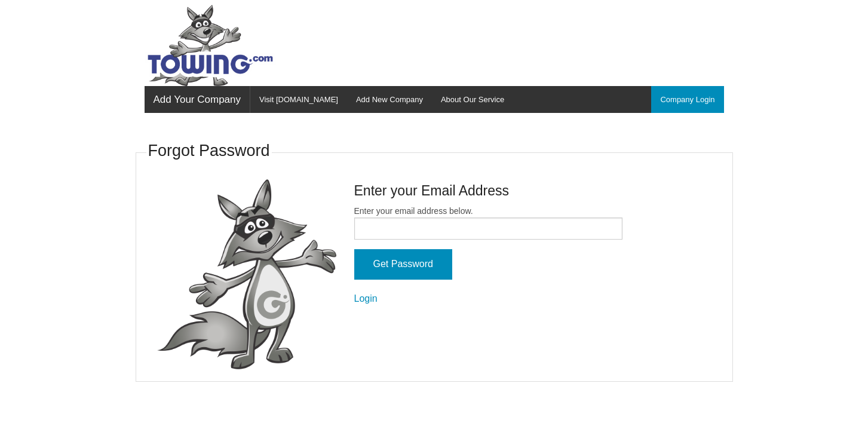  I want to click on input: Enter your email address below., so click(488, 228).